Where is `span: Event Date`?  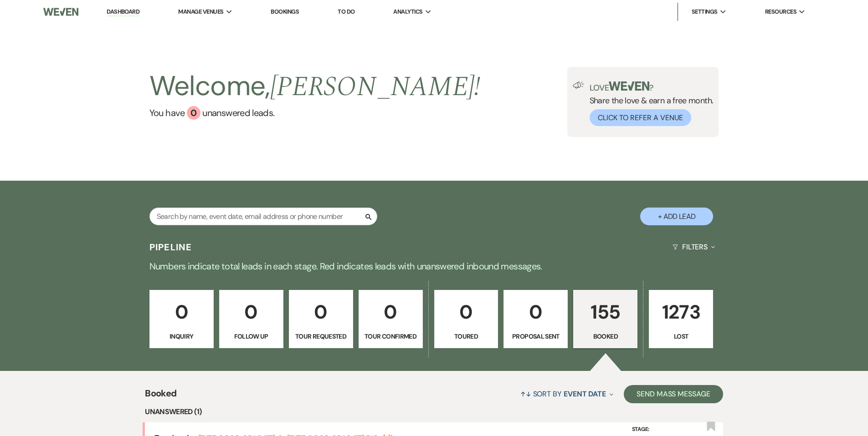 span: Event Date is located at coordinates (584, 394).